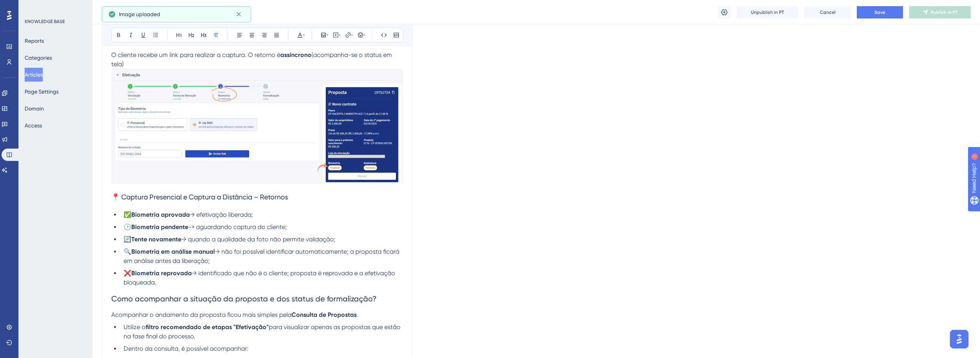  What do you see at coordinates (324, 315) in the screenshot?
I see `strong: Consulta de Propostas` at bounding box center [324, 315].